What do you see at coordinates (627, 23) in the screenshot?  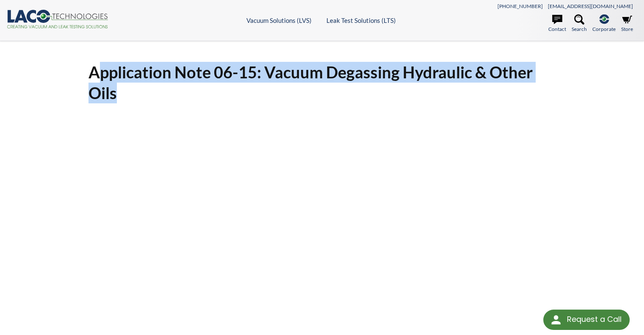 I see `a: Store` at bounding box center [627, 23].